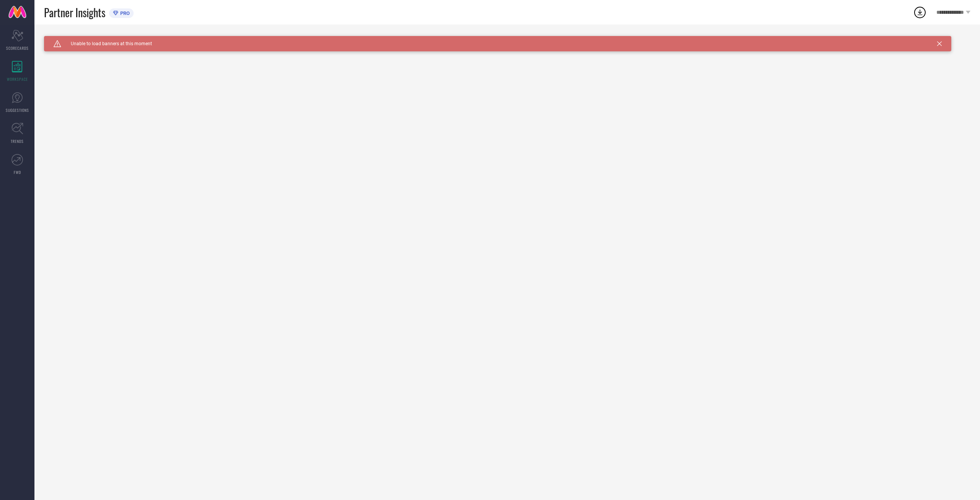 This screenshot has height=500, width=980. I want to click on span: SUGGESTIONS, so click(17, 110).